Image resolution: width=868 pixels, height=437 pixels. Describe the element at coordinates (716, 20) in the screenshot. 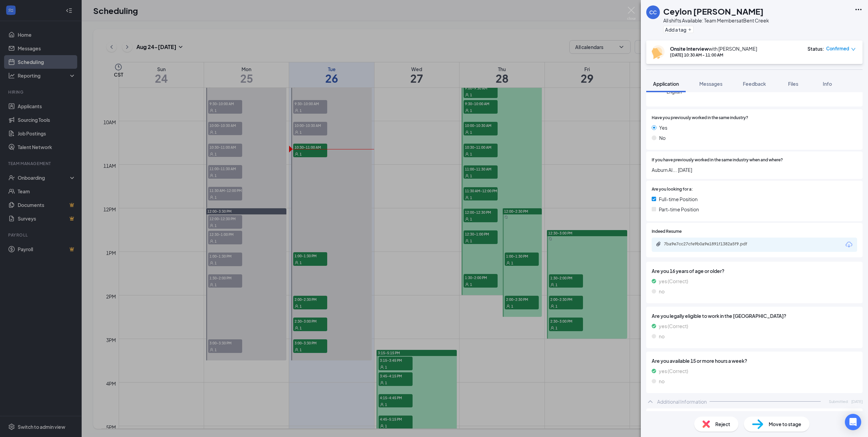

I see `div: All shifts Available: Team Members at Bent Creek` at that location.